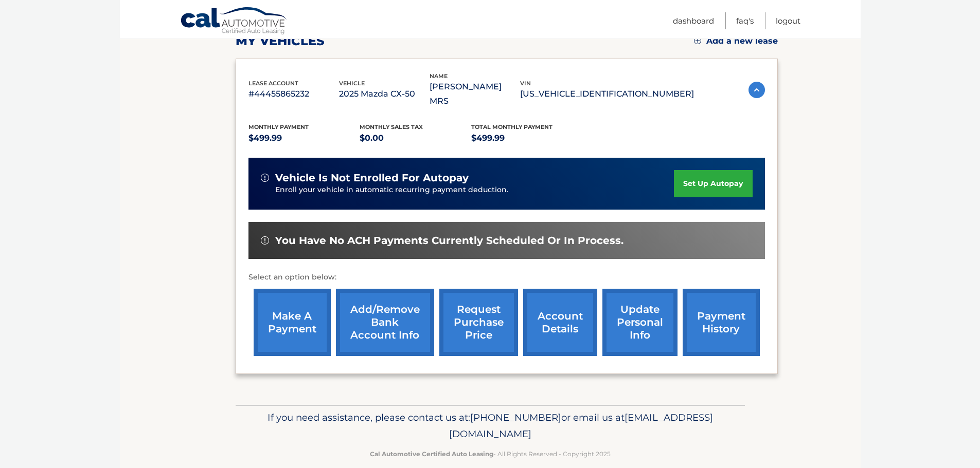  Describe the element at coordinates (438, 76) in the screenshot. I see `span: name` at that location.